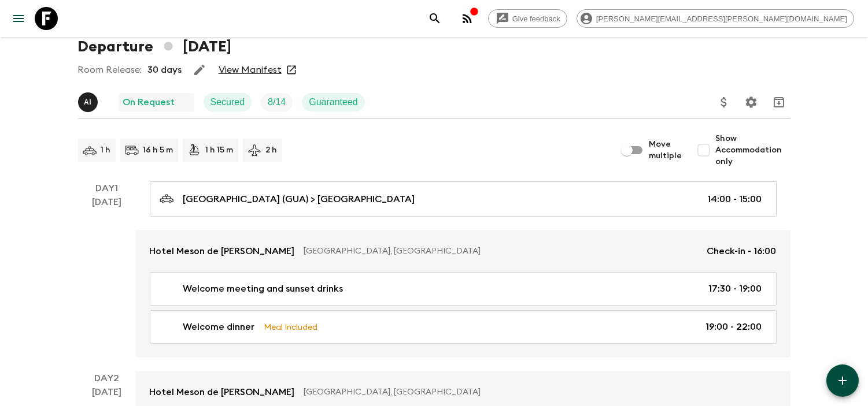  What do you see at coordinates (276, 102) in the screenshot?
I see `p: 8 / 14` at bounding box center [276, 102].